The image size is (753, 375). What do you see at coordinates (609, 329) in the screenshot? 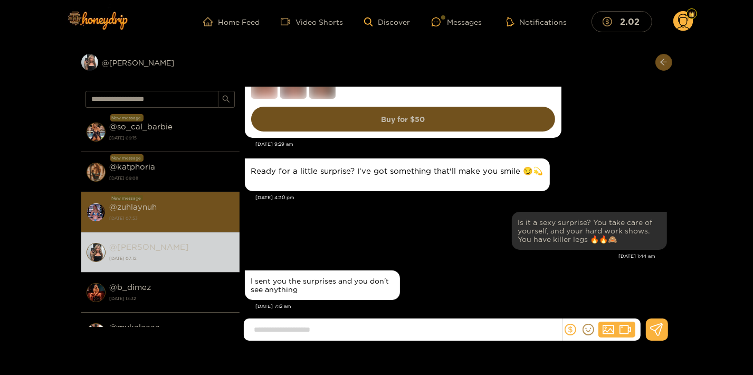
I see `span: picture` at bounding box center [609, 329].